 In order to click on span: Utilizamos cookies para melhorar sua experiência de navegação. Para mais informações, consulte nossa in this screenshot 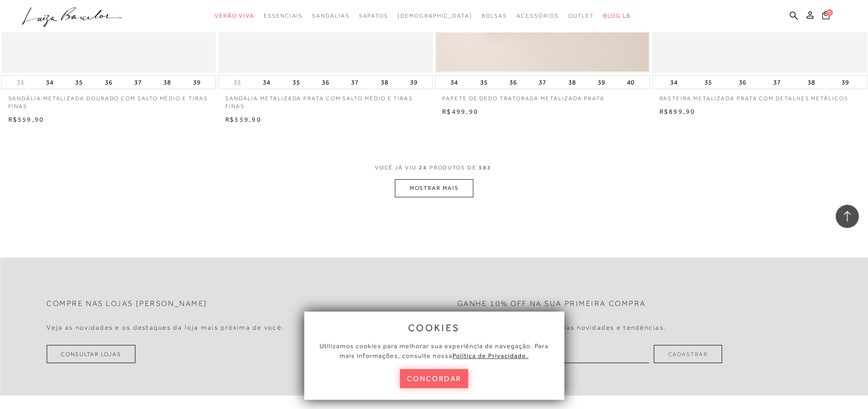, I will do `click(434, 351)`.